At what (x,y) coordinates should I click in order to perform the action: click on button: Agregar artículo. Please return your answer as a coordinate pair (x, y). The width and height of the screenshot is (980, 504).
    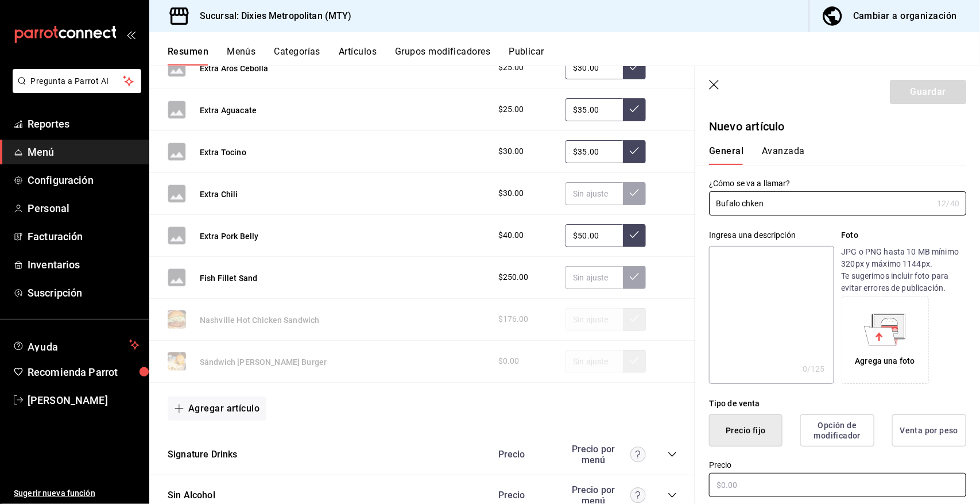
    Looking at the image, I should click on (217, 409).